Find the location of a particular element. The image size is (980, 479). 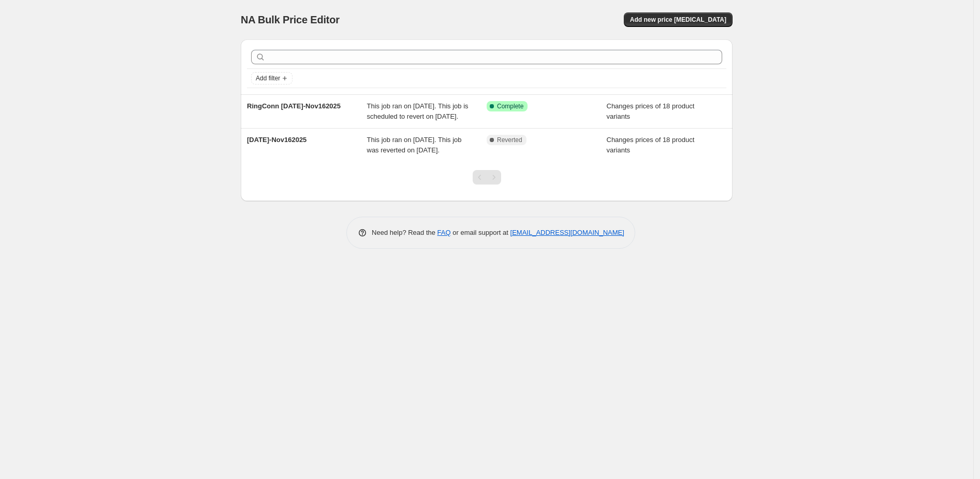

span: Need help? Read the is located at coordinates (404, 232).